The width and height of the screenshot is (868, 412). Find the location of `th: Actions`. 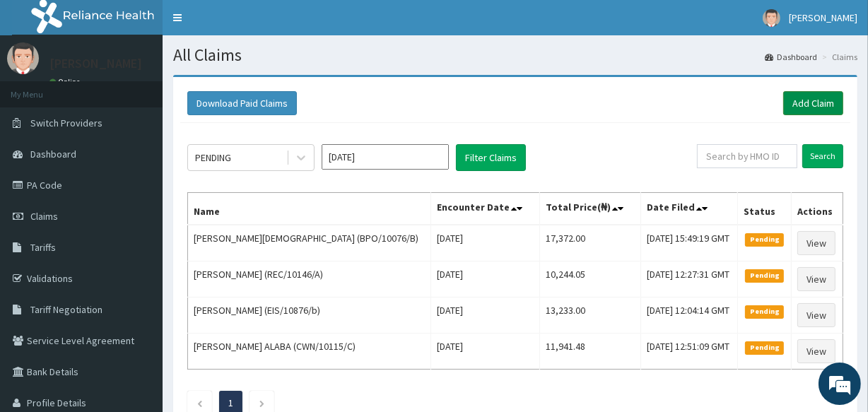

th: Actions is located at coordinates (818, 210).